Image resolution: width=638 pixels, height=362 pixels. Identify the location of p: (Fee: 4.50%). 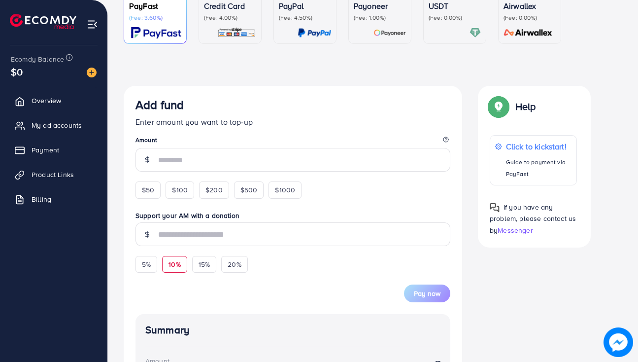
(305, 18).